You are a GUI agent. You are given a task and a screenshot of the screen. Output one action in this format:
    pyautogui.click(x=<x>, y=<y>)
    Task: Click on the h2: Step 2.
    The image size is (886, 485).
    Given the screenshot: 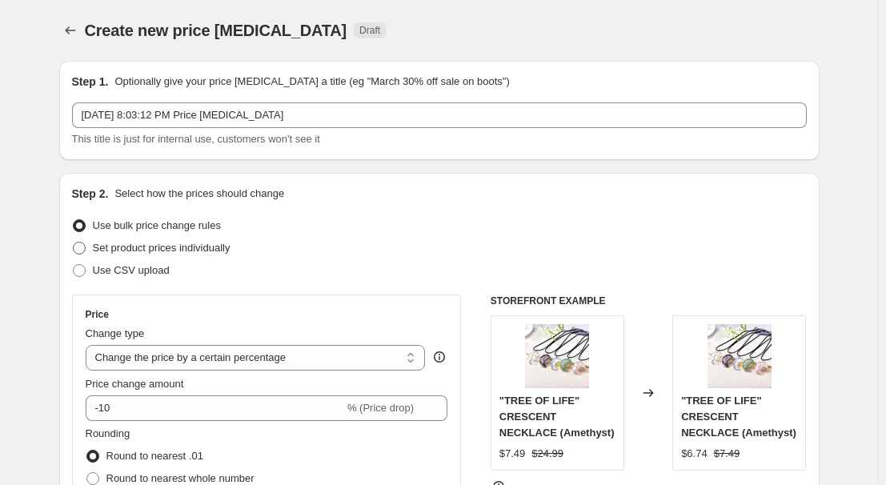 What is the action you would take?
    pyautogui.click(x=90, y=194)
    